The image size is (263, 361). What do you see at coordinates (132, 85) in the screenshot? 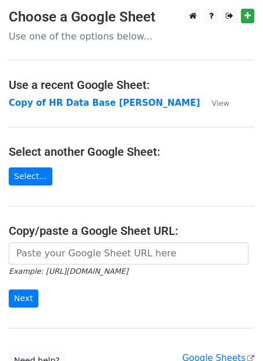
I see `h4: Use a recent Google Sheet:` at bounding box center [132, 85].